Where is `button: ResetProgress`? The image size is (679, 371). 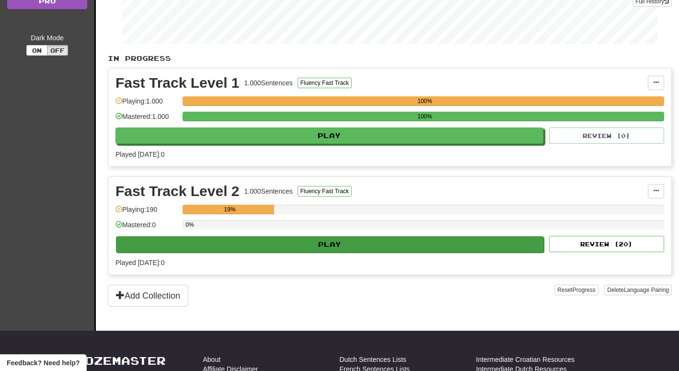 button: ResetProgress is located at coordinates (576, 290).